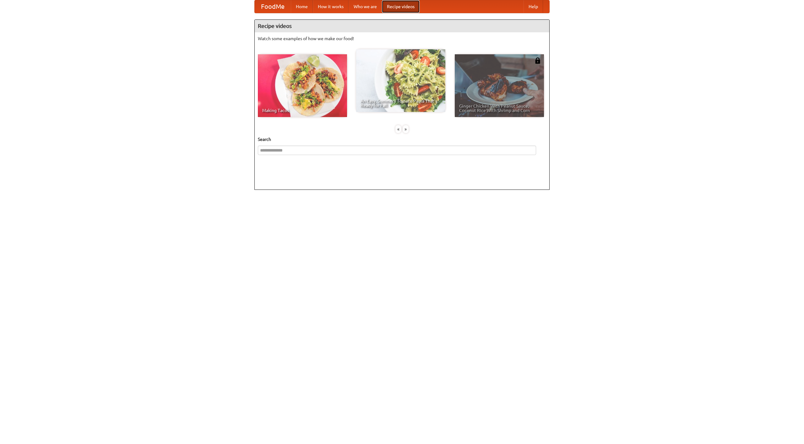 The image size is (804, 444). I want to click on a: FoodMe, so click(273, 7).